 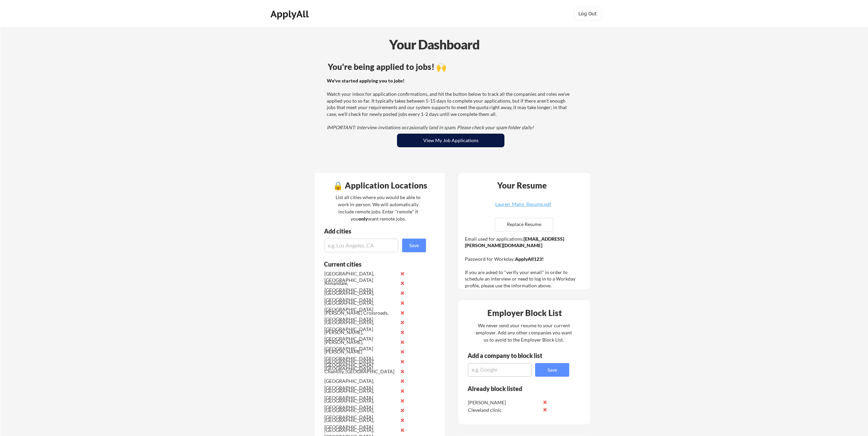 What do you see at coordinates (524, 333) in the screenshot?
I see `div: We never send your resume to your current employer. Add any other companies you want us to avoid ...` at bounding box center [524, 333].